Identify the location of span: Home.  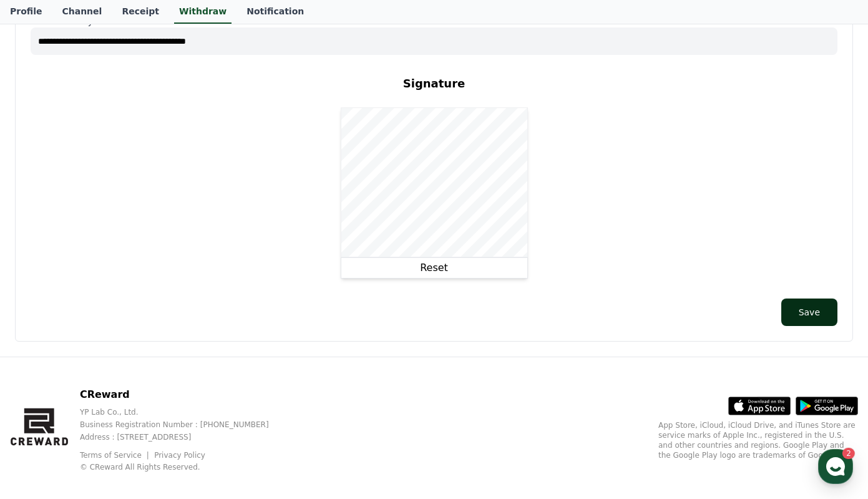
(43, 419).